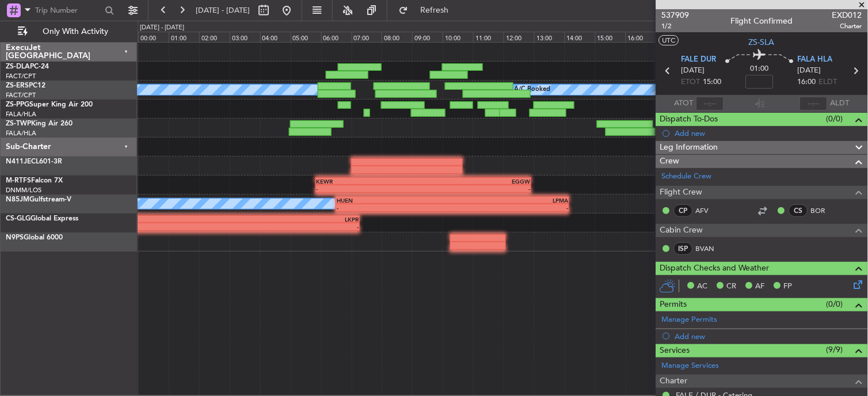  I want to click on div: 01:00, so click(184, 37).